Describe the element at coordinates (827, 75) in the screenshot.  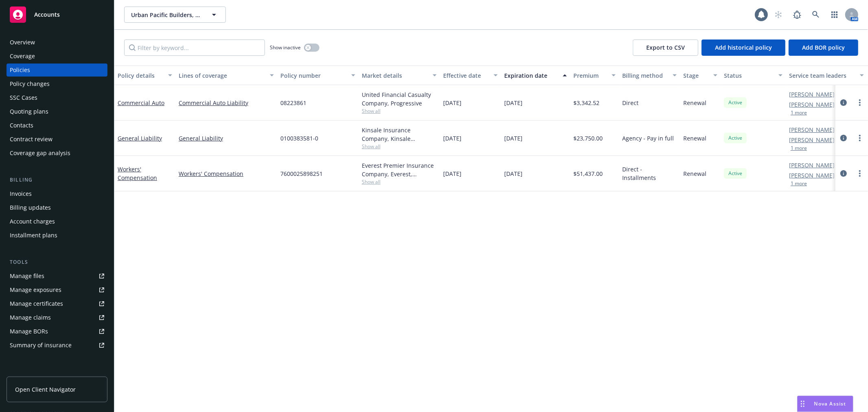
I see `button: Service team leaders` at that location.